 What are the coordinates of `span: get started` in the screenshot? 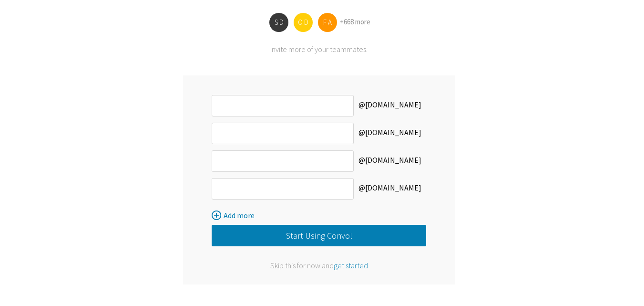 It's located at (351, 265).